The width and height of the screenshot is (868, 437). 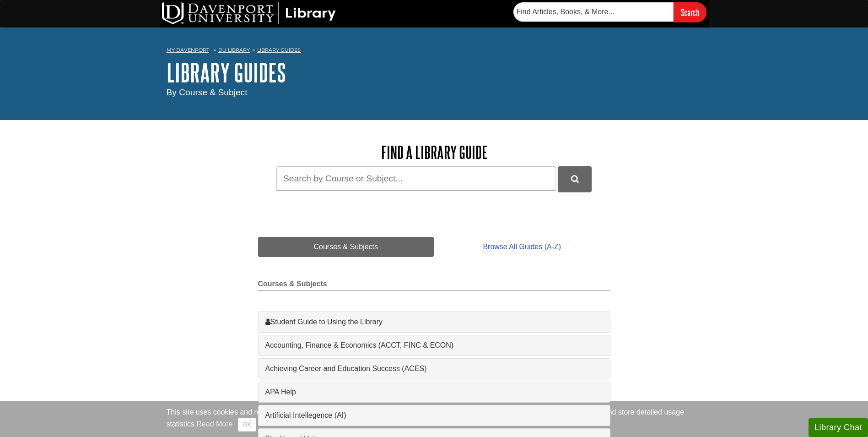 I want to click on div: This site uses cookies and records your IP address for usage statistics. Additionally, we use Goo..., so click(x=434, y=419).